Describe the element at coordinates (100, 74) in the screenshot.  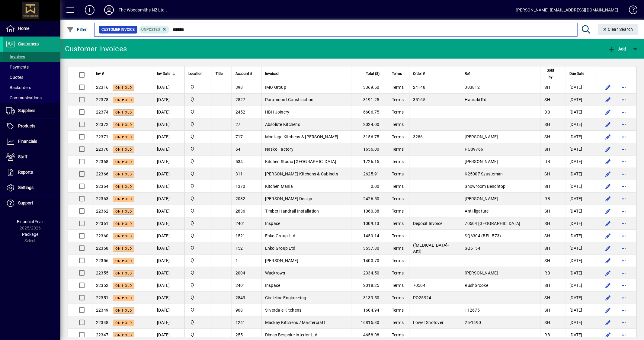
I see `span: Inv #` at that location.